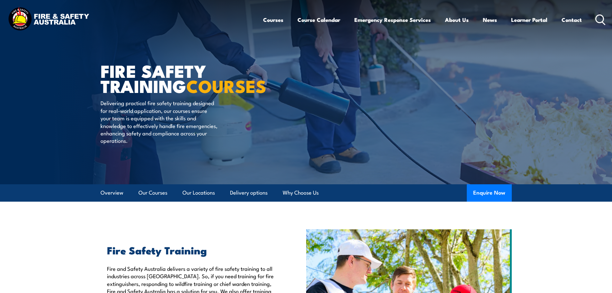 The width and height of the screenshot is (612, 293). I want to click on button: Enquire Now, so click(489, 193).